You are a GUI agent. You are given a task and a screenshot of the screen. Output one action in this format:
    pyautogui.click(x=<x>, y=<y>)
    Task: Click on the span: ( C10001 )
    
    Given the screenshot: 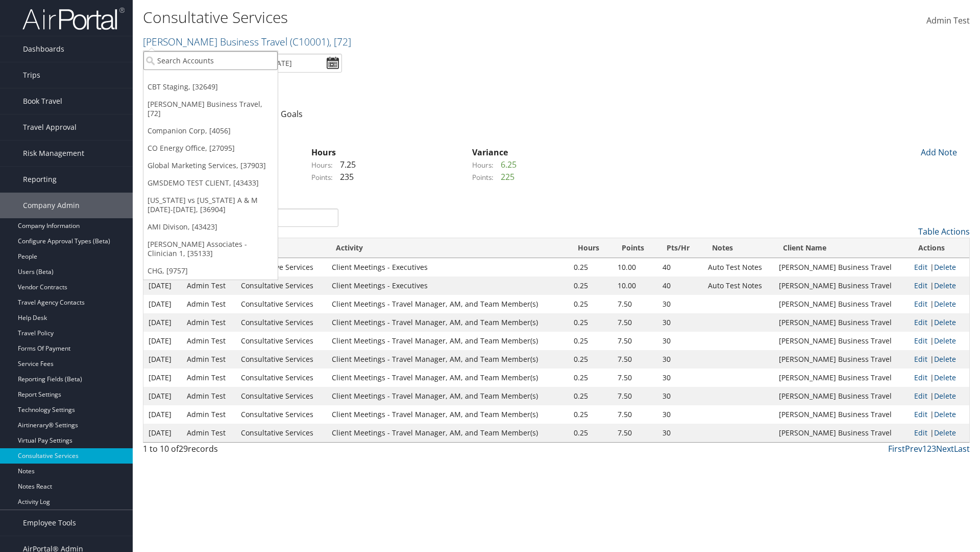 What is the action you would take?
    pyautogui.click(x=310, y=41)
    